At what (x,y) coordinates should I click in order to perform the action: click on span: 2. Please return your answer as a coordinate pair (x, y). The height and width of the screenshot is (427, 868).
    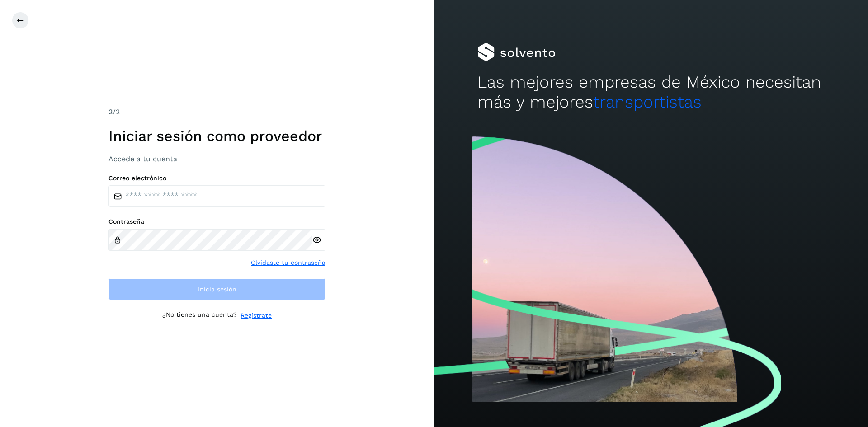
    Looking at the image, I should click on (110, 112).